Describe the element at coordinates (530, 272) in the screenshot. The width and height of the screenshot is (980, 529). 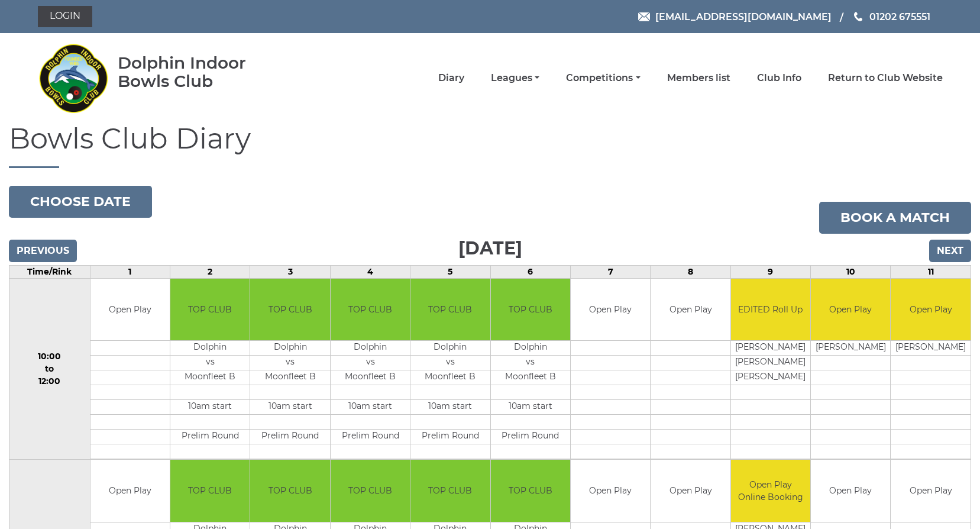
I see `td: 6` at that location.